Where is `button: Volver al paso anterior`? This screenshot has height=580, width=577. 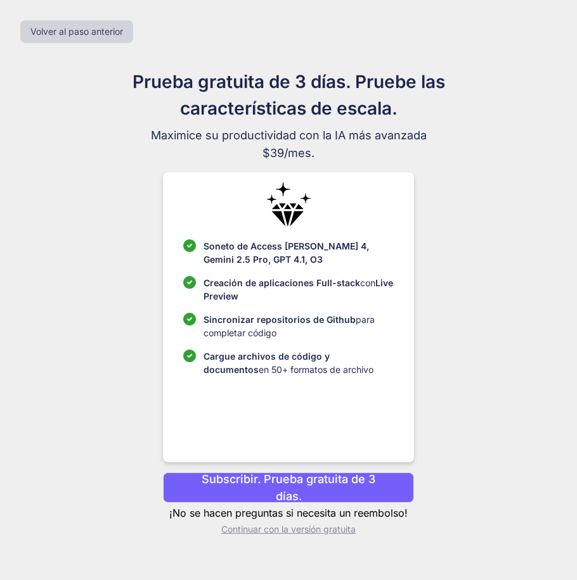 button: Volver al paso anterior is located at coordinates (77, 32).